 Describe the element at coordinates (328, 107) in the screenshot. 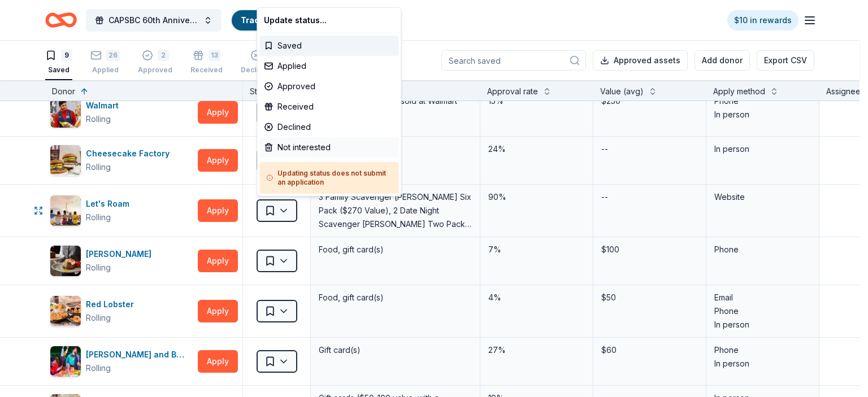

I see `div: Received` at that location.